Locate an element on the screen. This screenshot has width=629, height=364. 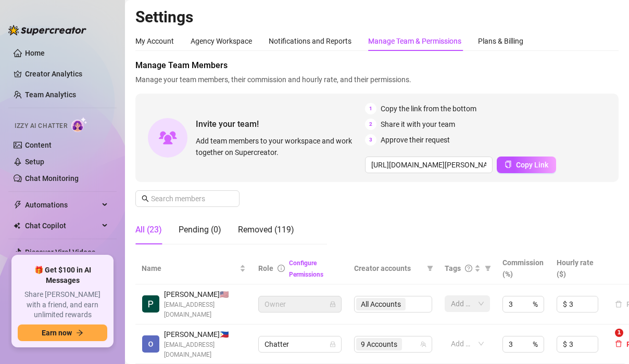
span: copy is located at coordinates (508, 164).